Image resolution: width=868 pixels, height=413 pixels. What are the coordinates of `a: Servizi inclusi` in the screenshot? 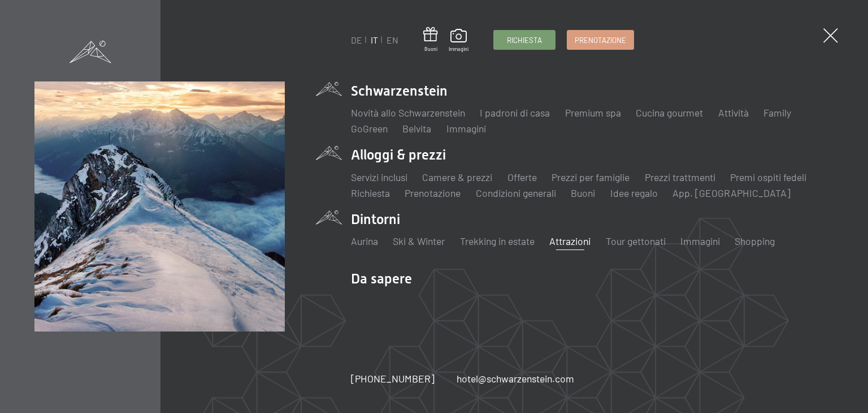 It's located at (379, 177).